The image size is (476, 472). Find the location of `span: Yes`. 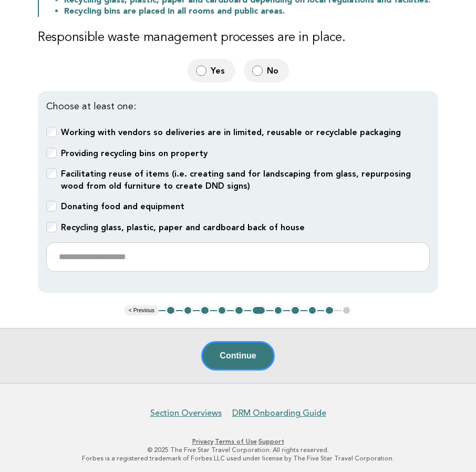

span: Yes is located at coordinates (219, 71).